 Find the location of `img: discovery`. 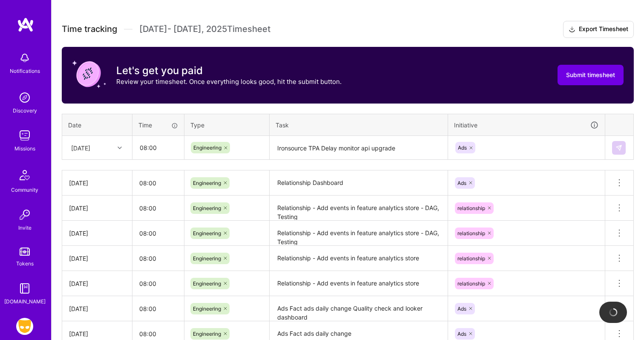

img: discovery is located at coordinates (25, 97).